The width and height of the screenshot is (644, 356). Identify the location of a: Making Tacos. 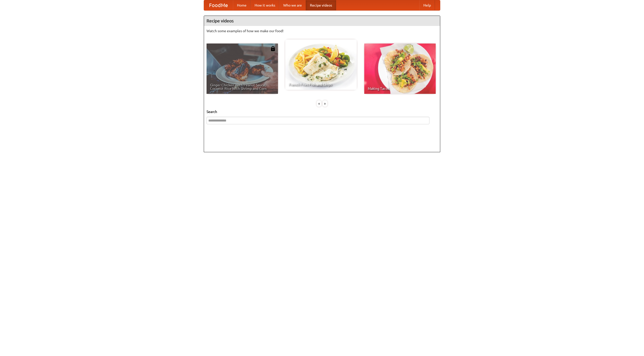
(400, 69).